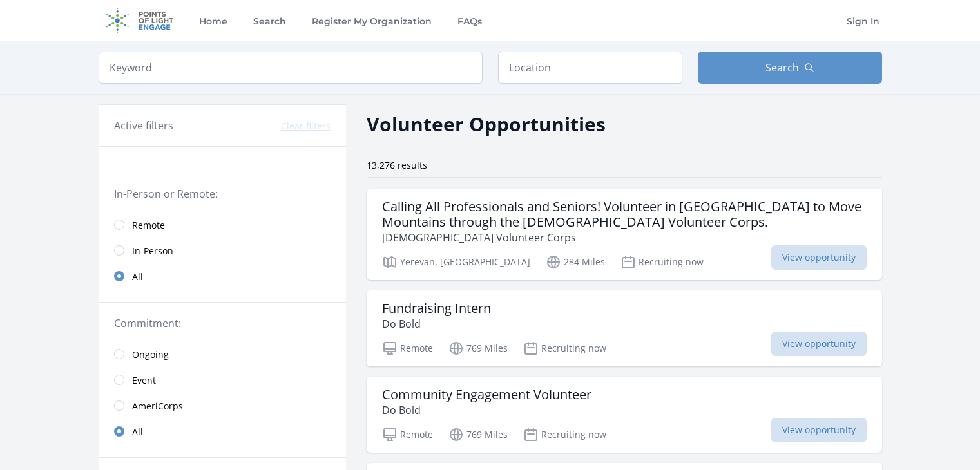 This screenshot has height=470, width=980. Describe the element at coordinates (157, 407) in the screenshot. I see `span: AmeriCorps` at that location.